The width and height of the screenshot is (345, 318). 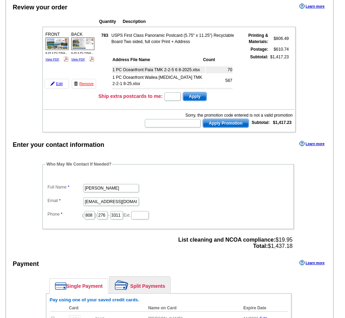 I want to click on td: USPS First Class Panoramic Postcard (5.75" x 11.25") Recyclable Board Two sided, full color Print..., so click(x=176, y=39).